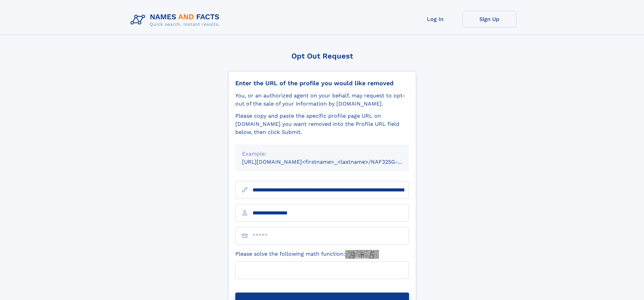 This screenshot has height=300, width=644. Describe the element at coordinates (307, 254) in the screenshot. I see `label: Please solve the following math function:` at that location.